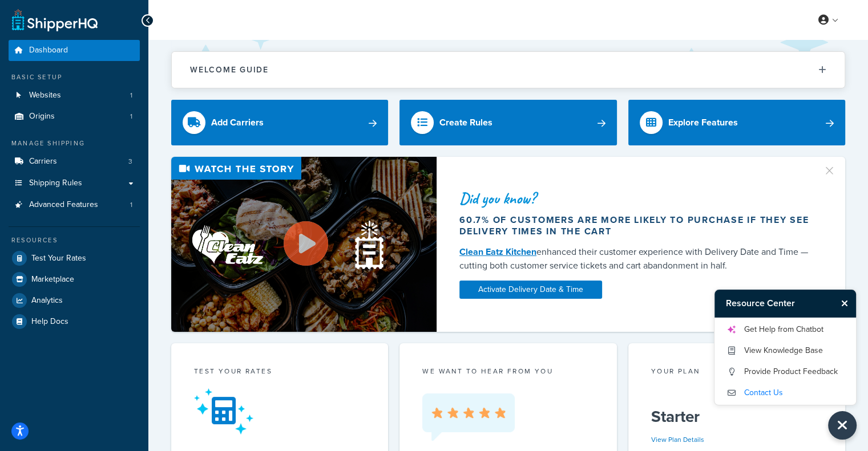 The height and width of the screenshot is (451, 868). Describe the element at coordinates (74, 143) in the screenshot. I see `div: Manage Shipping` at that location.